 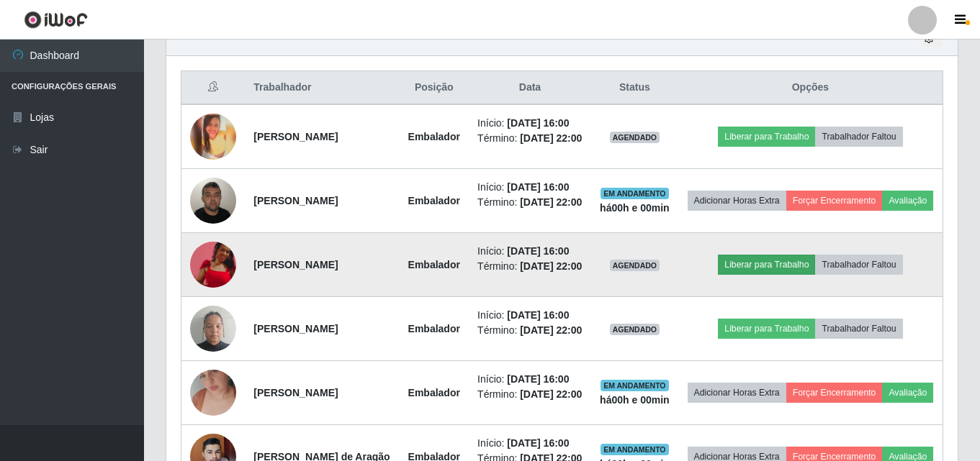 What do you see at coordinates (634, 87) in the screenshot?
I see `th: Status` at bounding box center [634, 87].